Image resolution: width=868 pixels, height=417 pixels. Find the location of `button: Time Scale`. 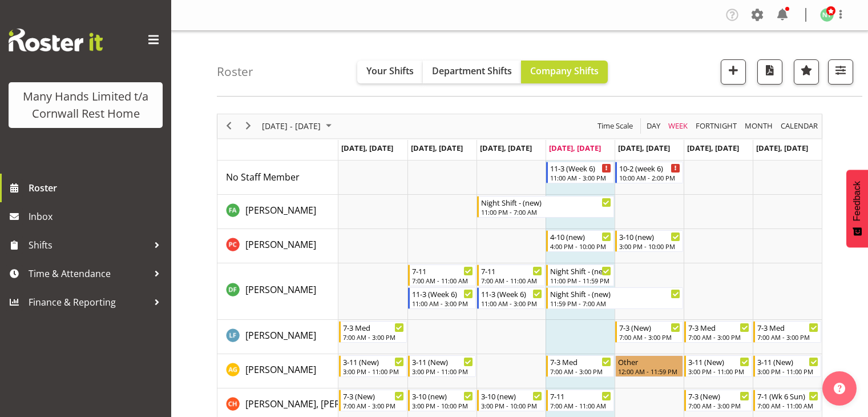

button: Time Scale is located at coordinates (615, 126).